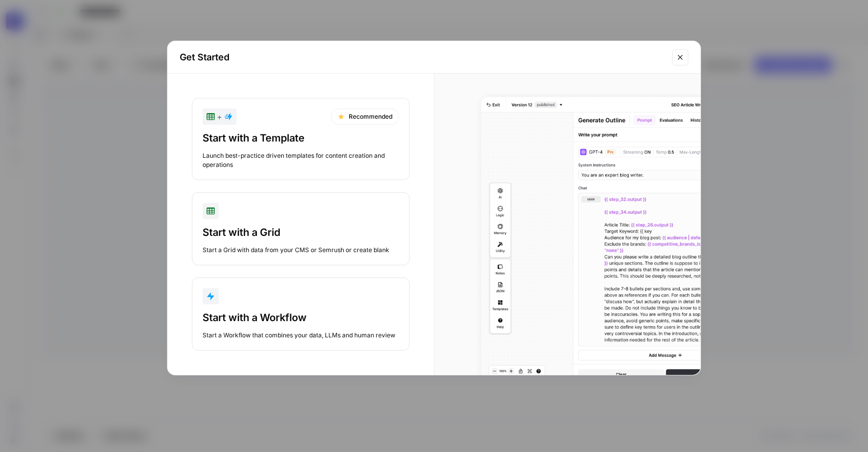  What do you see at coordinates (301, 138) in the screenshot?
I see `div: Start with a Template` at bounding box center [301, 138].